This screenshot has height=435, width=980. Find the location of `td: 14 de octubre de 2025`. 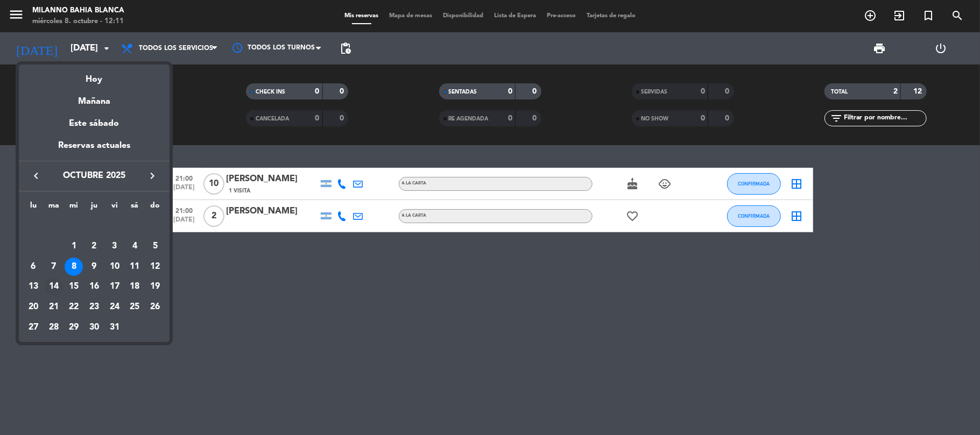

td: 14 de octubre de 2025 is located at coordinates (54, 287).